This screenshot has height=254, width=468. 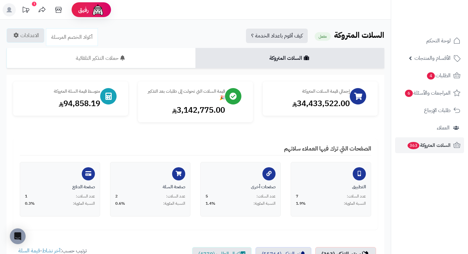 What do you see at coordinates (427, 93) in the screenshot?
I see `span: المراجعات والأسئلة` at bounding box center [427, 93].